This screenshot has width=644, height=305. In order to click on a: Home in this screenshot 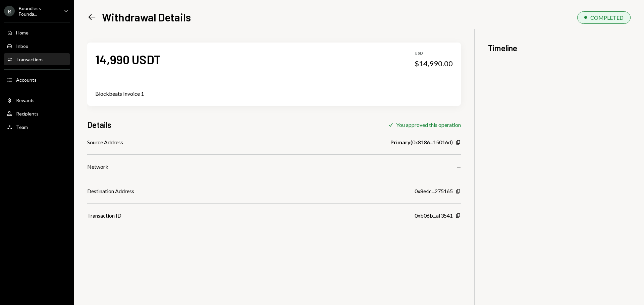, I will do `click(37, 33)`.